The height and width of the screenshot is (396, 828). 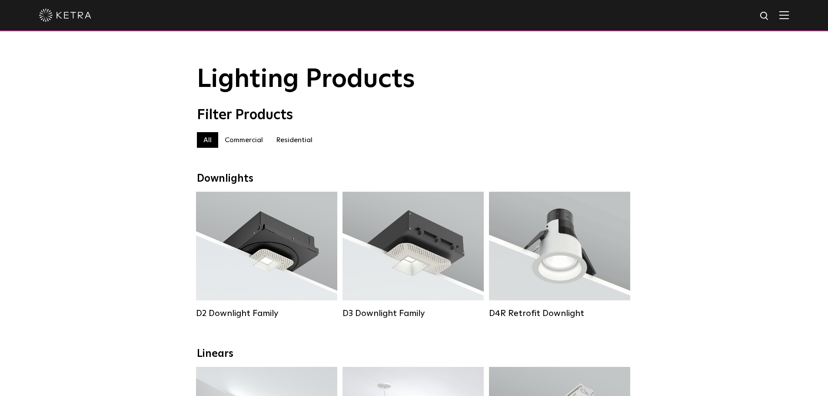 I want to click on img: search icon, so click(x=765, y=16).